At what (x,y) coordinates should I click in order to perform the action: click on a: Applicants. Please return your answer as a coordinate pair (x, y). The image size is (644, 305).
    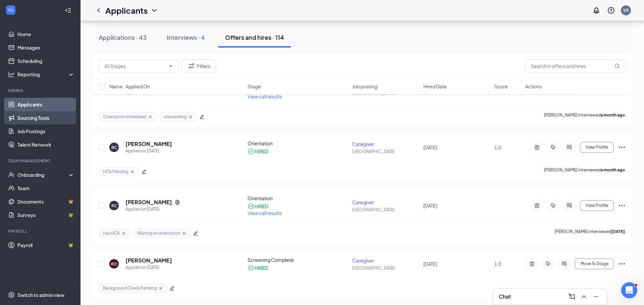
    Looking at the image, I should click on (46, 105).